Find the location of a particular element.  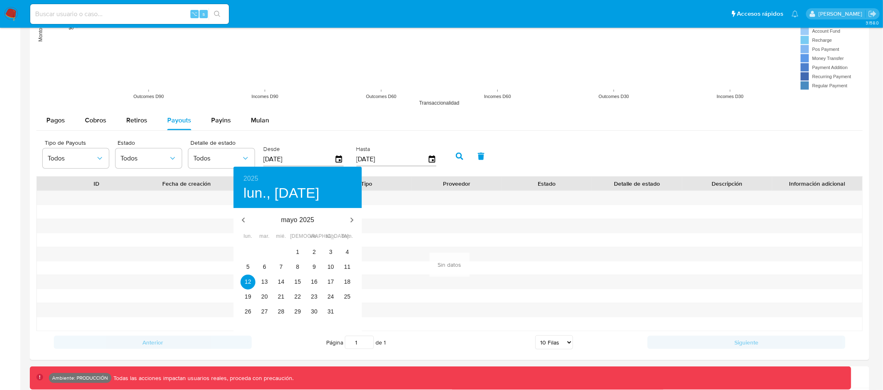

p: mayo 2025 is located at coordinates (298, 220).